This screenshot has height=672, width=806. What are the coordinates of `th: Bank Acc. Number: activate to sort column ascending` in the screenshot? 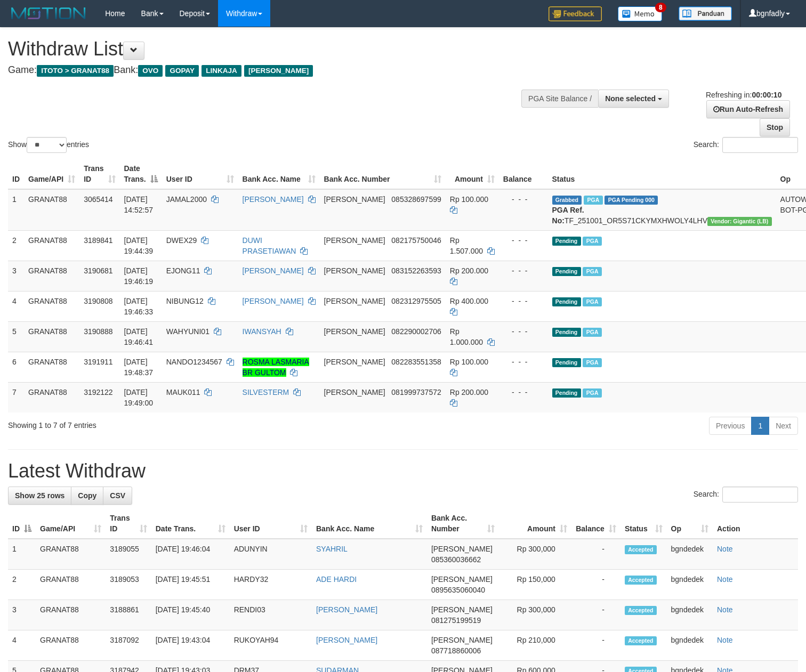 It's located at (383, 174).